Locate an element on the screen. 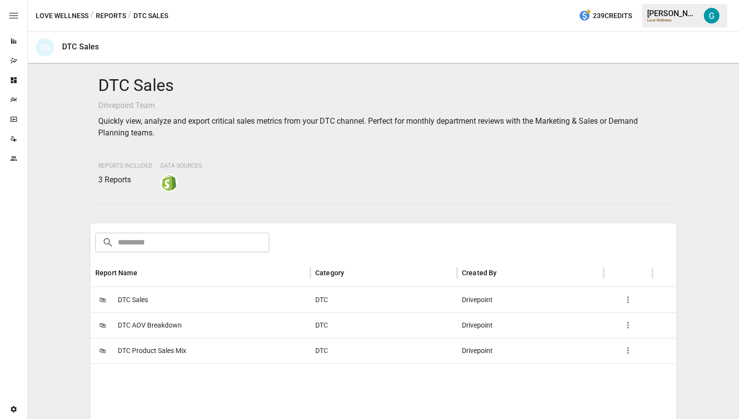 Image resolution: width=739 pixels, height=419 pixels. span: 239 Credits is located at coordinates (613, 16).